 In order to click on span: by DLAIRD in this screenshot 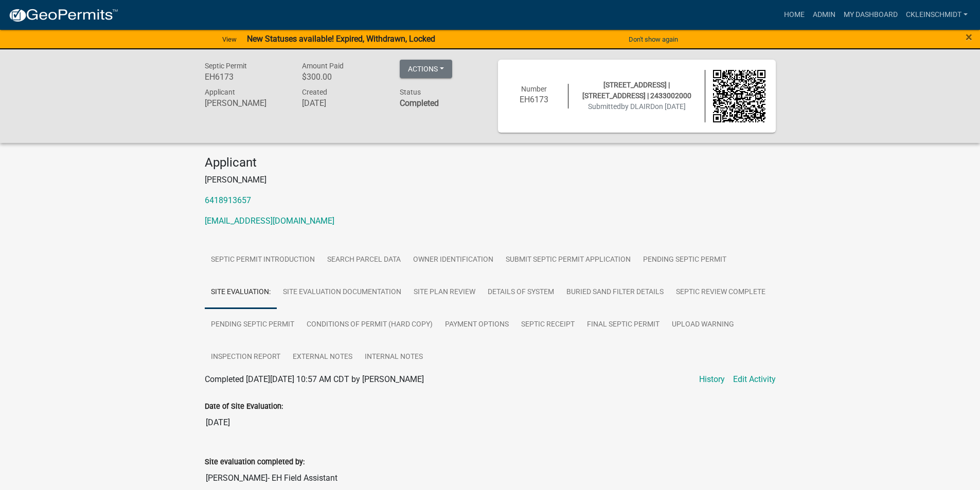, I will do `click(639, 107)`.